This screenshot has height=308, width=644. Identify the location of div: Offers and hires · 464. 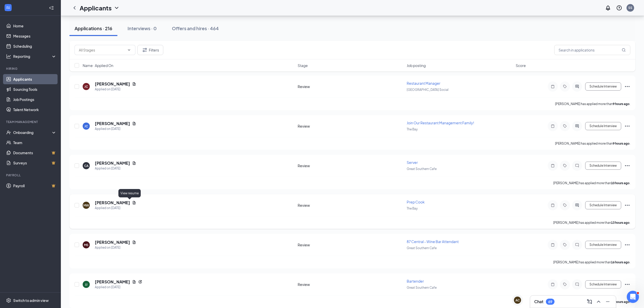
(195, 28).